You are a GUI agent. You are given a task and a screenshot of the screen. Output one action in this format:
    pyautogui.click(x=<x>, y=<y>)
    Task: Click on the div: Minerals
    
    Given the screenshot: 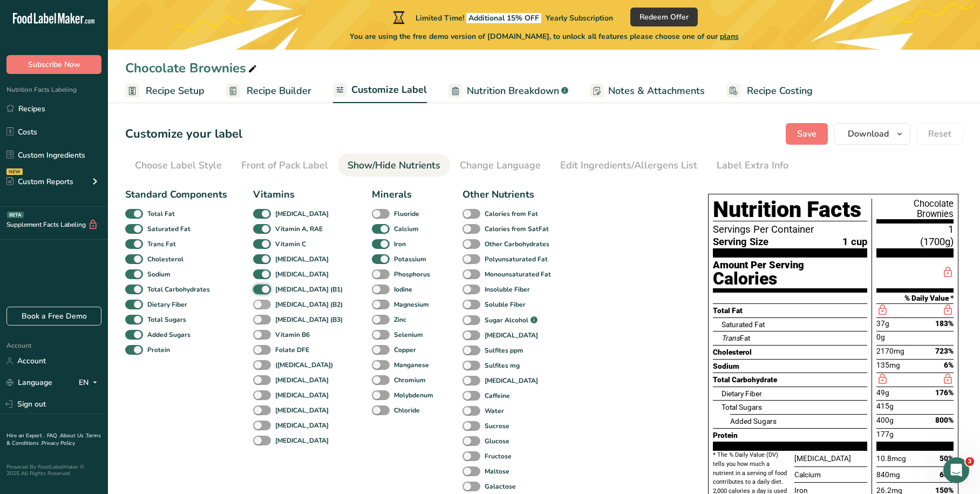 What is the action you would take?
    pyautogui.click(x=404, y=194)
    